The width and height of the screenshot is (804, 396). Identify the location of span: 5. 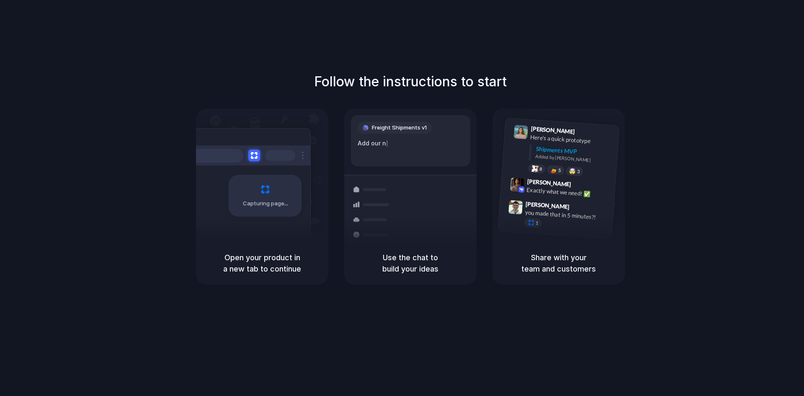
(560, 170).